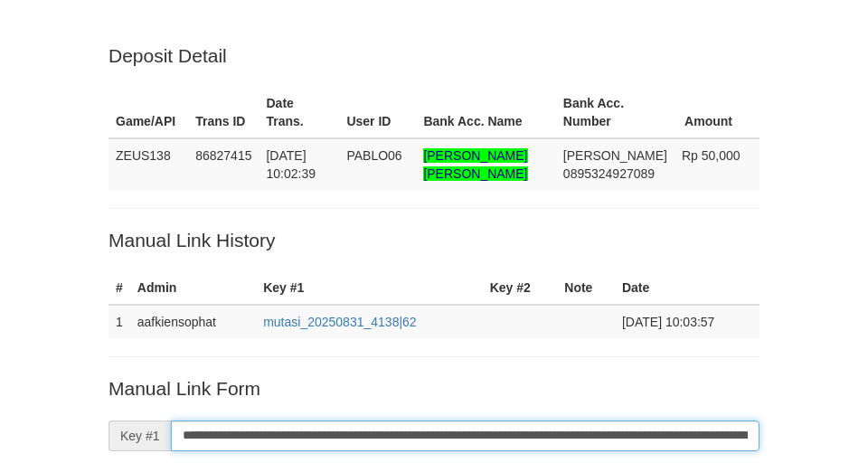 Image resolution: width=868 pixels, height=463 pixels. Describe the element at coordinates (687, 287) in the screenshot. I see `th: Date` at that location.